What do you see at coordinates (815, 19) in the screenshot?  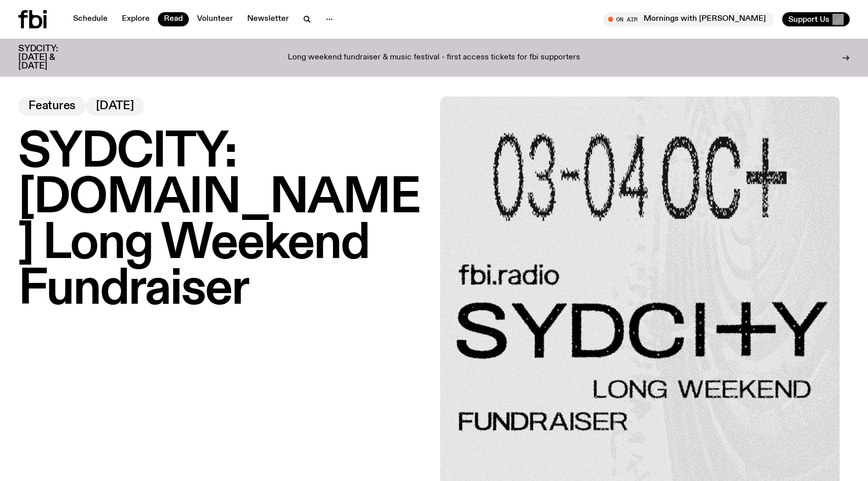 I see `button: Support Us` at bounding box center [815, 19].